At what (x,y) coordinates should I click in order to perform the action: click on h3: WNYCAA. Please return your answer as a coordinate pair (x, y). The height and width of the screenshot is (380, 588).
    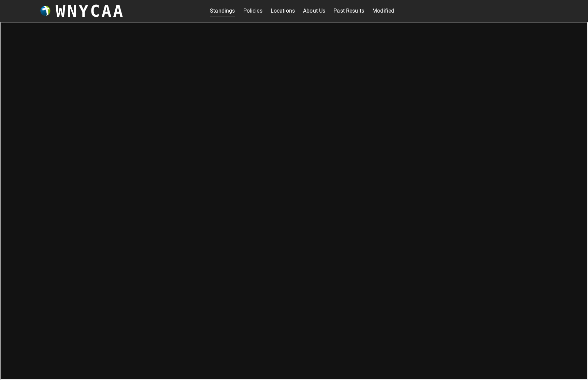
    Looking at the image, I should click on (90, 11).